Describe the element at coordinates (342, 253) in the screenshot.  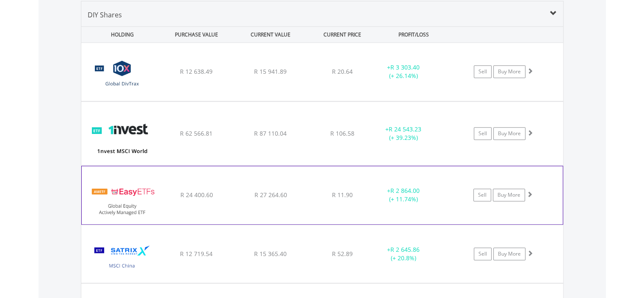
I see `span: R 52.89` at that location.